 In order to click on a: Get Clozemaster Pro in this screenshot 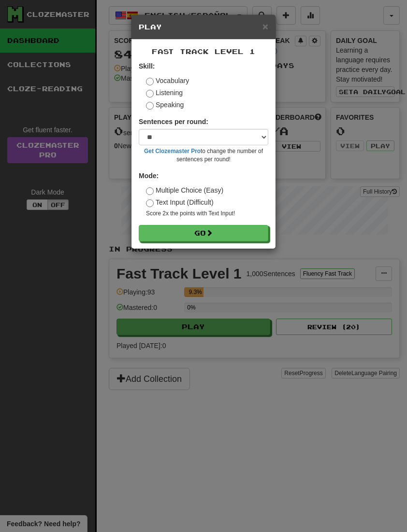, I will do `click(172, 151)`.